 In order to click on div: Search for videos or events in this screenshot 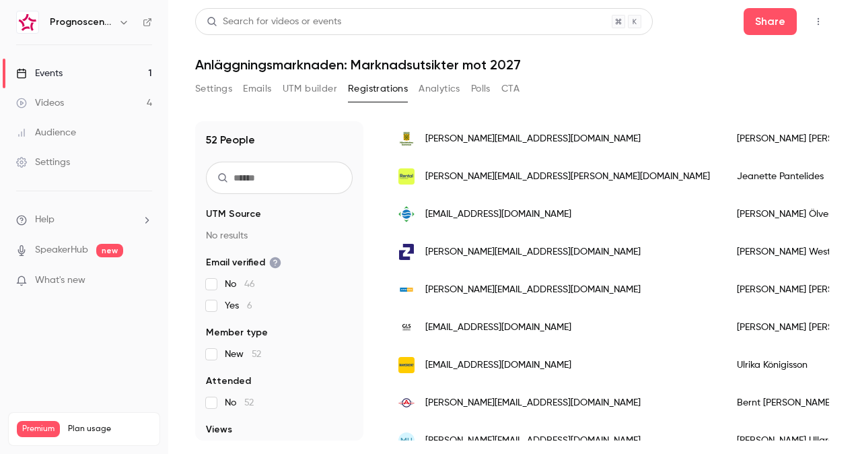, I will do `click(274, 22)`.